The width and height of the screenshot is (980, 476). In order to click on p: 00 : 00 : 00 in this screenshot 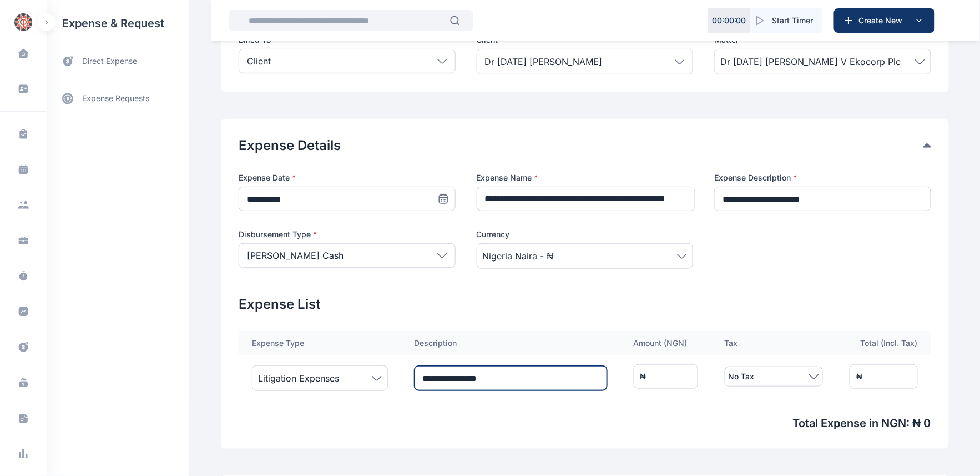, I will do `click(729, 21)`.